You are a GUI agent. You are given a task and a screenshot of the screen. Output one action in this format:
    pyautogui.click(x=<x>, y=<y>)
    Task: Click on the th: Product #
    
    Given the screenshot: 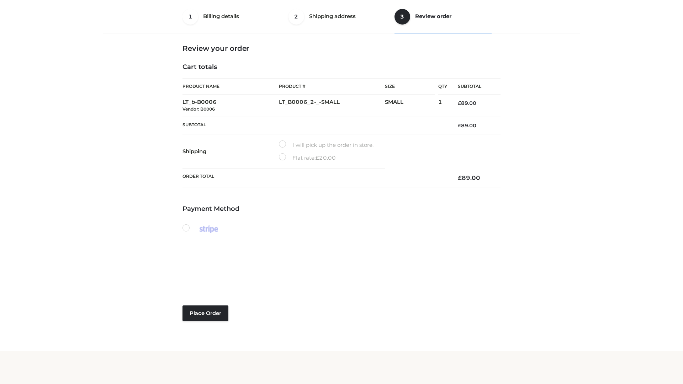 What is the action you would take?
    pyautogui.click(x=332, y=86)
    